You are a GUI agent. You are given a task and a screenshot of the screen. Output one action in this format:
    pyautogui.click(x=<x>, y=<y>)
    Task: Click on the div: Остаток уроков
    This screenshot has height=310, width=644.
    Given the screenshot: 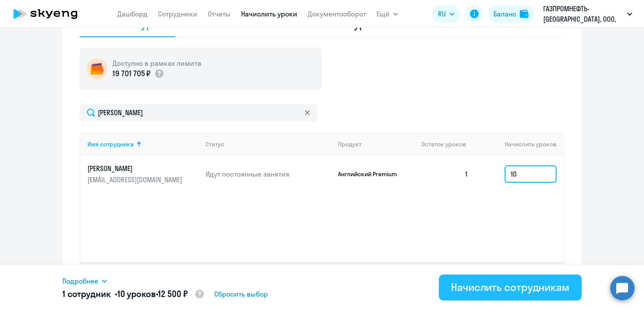 What is the action you would take?
    pyautogui.click(x=448, y=144)
    